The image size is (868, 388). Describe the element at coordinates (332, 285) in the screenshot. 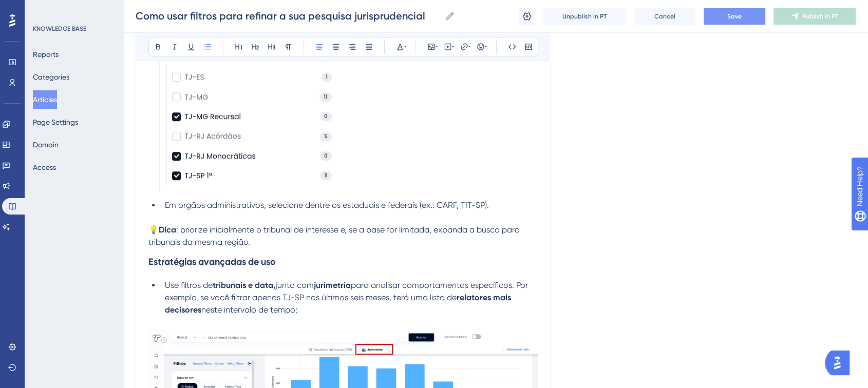

I see `strong: jurimetria` at that location.